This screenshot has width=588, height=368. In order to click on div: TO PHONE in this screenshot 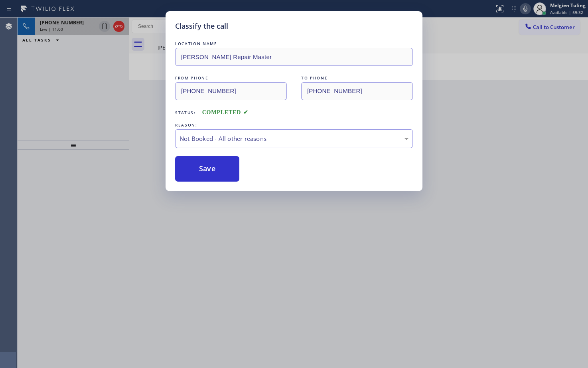, I will do `click(357, 78)`.